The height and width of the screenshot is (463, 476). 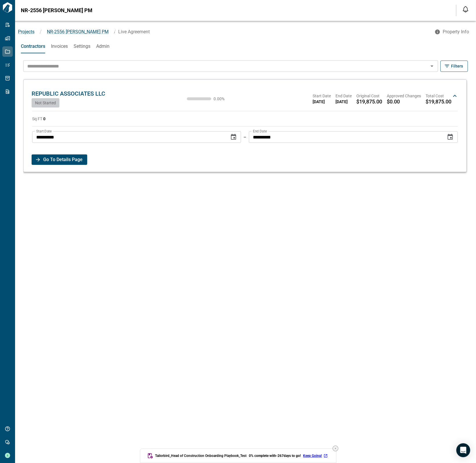 What do you see at coordinates (465, 9) in the screenshot?
I see `button: Open notification feed` at bounding box center [465, 9].